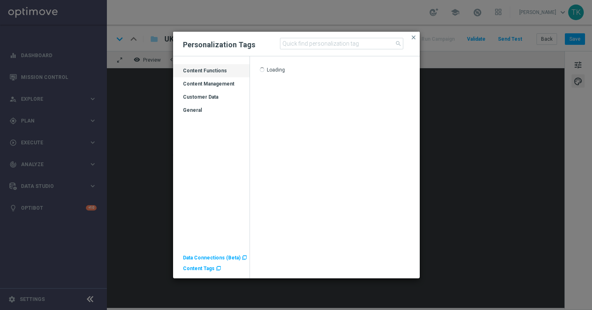 The width and height of the screenshot is (592, 310). What do you see at coordinates (399, 44) in the screenshot?
I see `span: search` at bounding box center [399, 44].